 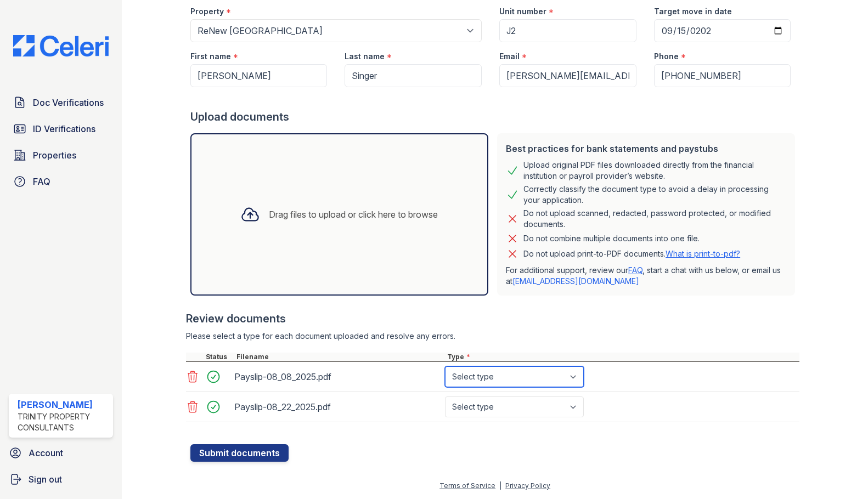 I want to click on span: Account, so click(x=45, y=453).